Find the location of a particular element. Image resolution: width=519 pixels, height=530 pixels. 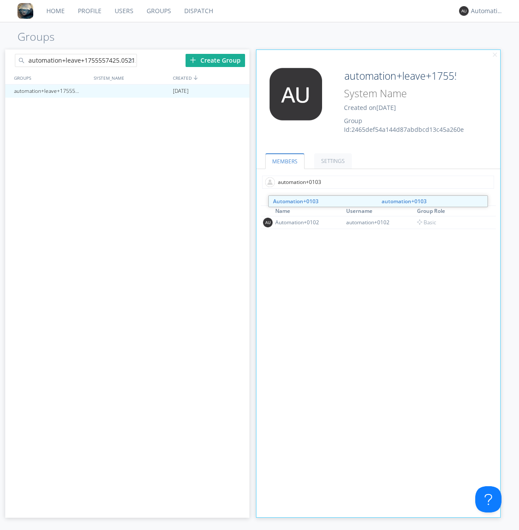

input: Search groups is located at coordinates (76, 60).